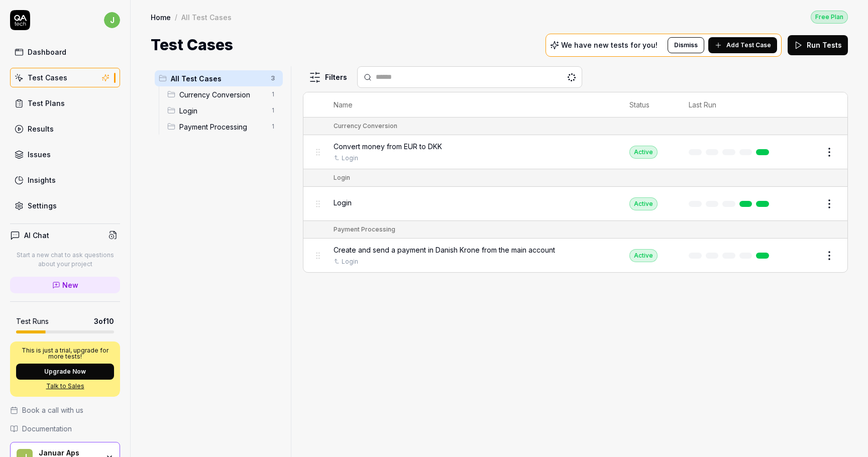 Image resolution: width=868 pixels, height=457 pixels. Describe the element at coordinates (65, 78) in the screenshot. I see `a: Test Cases` at that location.